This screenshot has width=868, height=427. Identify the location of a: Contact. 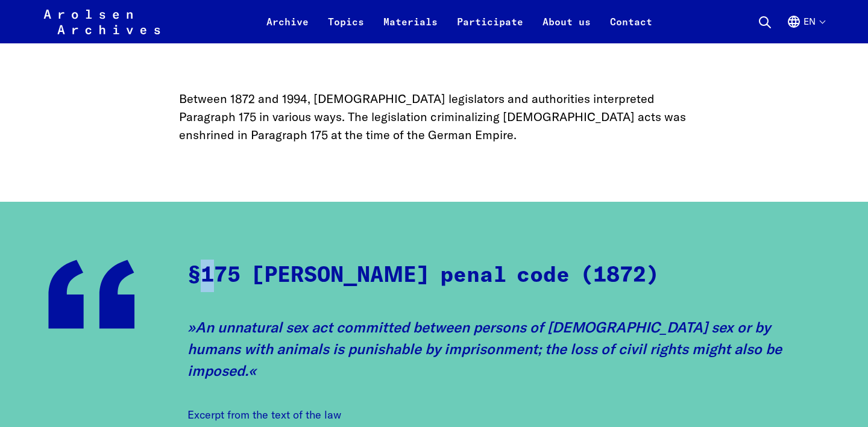
(631, 29).